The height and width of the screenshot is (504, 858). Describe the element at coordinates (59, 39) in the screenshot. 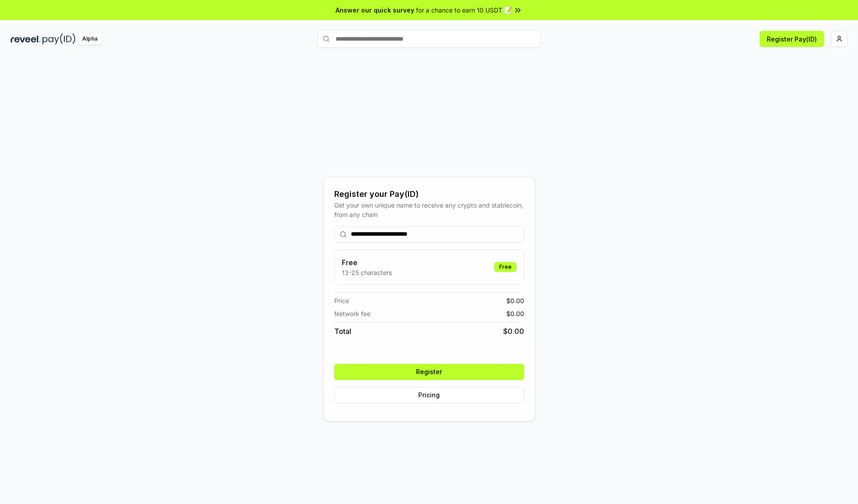

I see `img: pay_id` at that location.